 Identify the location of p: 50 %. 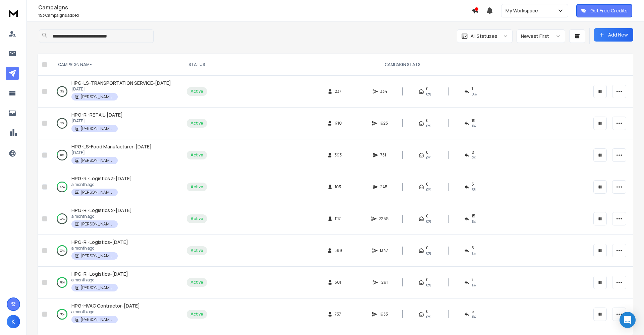
(62, 250).